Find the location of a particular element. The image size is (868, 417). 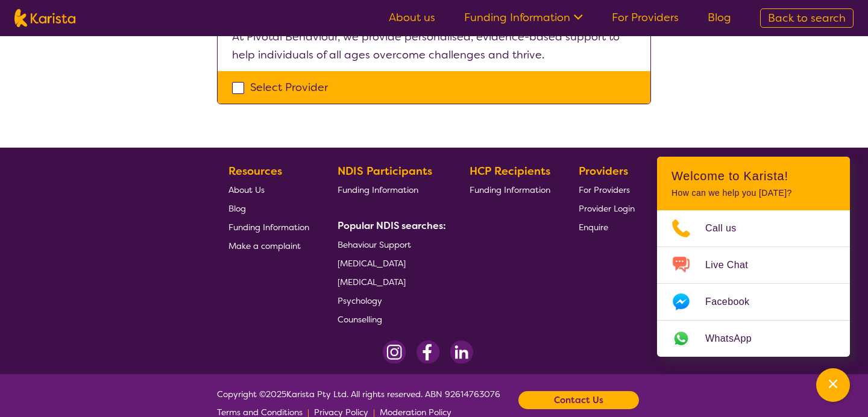

h2: Welcome to Karista! is located at coordinates (753, 176).